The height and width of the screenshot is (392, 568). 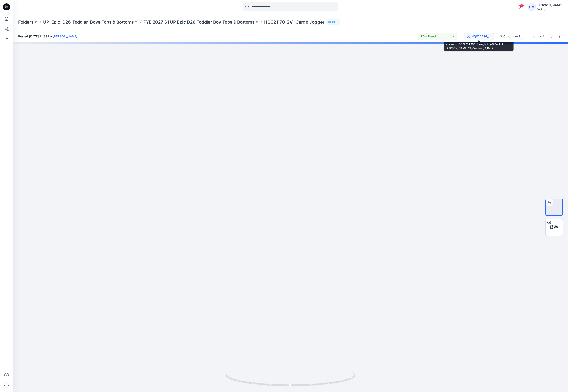 What do you see at coordinates (26, 22) in the screenshot?
I see `p: Folders` at bounding box center [26, 22].